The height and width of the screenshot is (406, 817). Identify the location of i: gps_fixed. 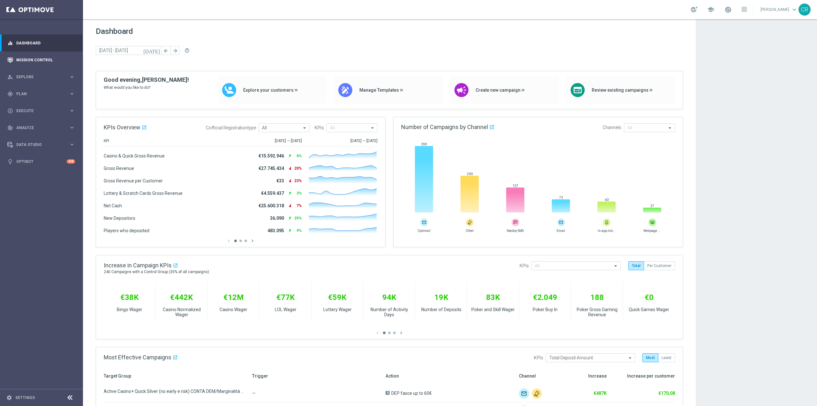
(10, 94).